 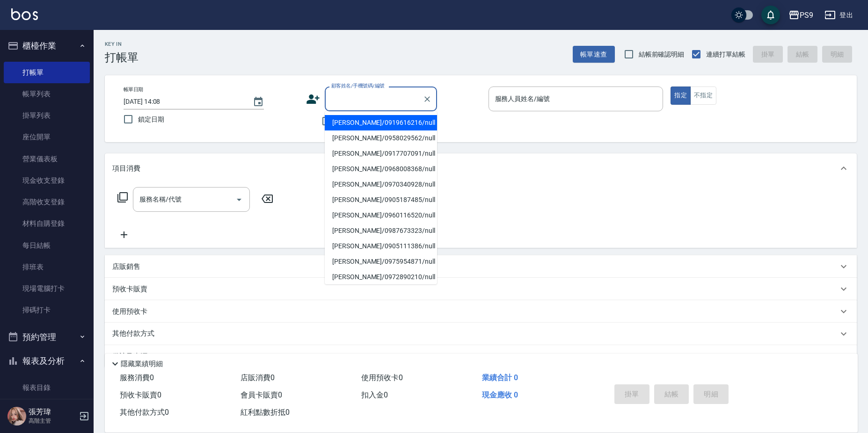 What do you see at coordinates (130, 311) in the screenshot?
I see `p: 使用預收卡` at bounding box center [130, 311].